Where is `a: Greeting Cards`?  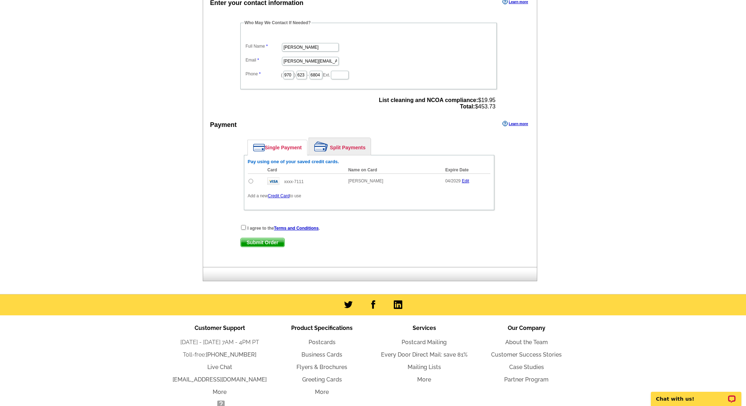 a: Greeting Cards is located at coordinates (322, 379).